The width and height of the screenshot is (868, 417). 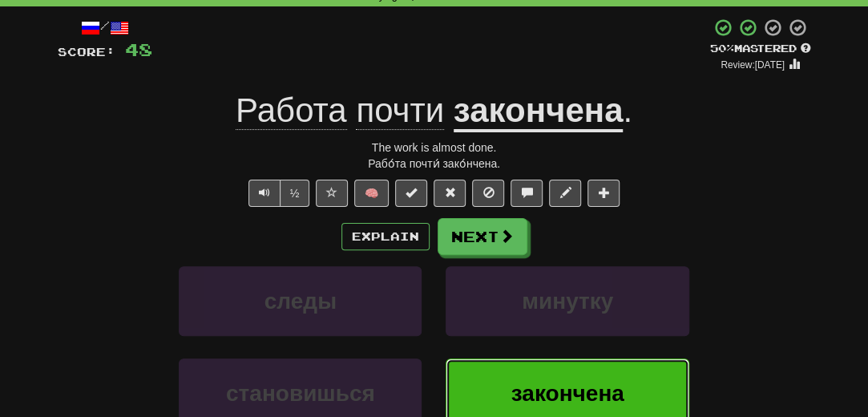 What do you see at coordinates (301, 301) in the screenshot?
I see `span: следы` at bounding box center [301, 301].